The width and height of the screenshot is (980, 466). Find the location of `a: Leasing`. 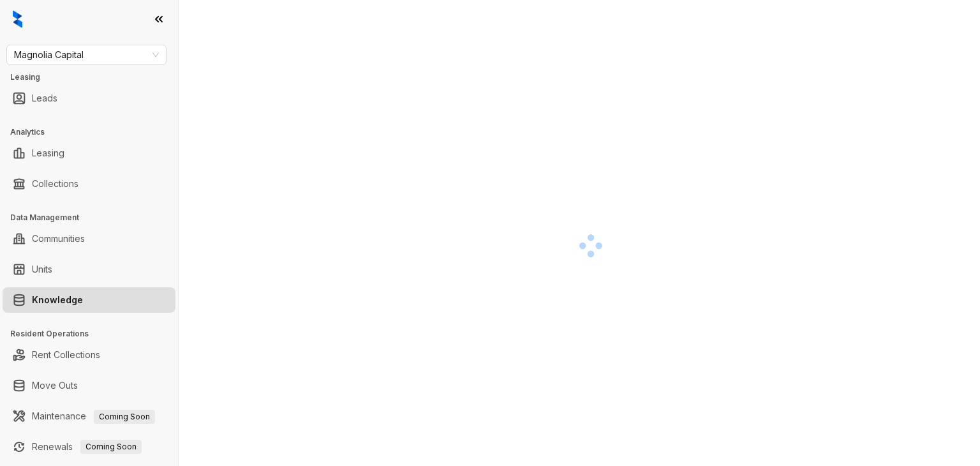

a: Leasing is located at coordinates (48, 153).